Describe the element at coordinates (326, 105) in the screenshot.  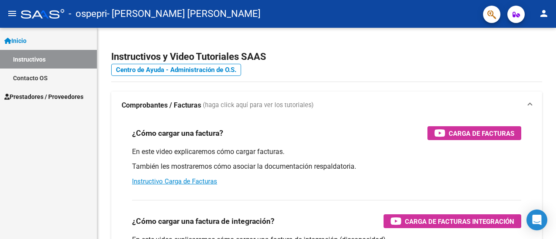
I see `mat-expansion-panel-header: Comprobantes / Facturas (haga click aquí para ver los tutoriales)` at that location.